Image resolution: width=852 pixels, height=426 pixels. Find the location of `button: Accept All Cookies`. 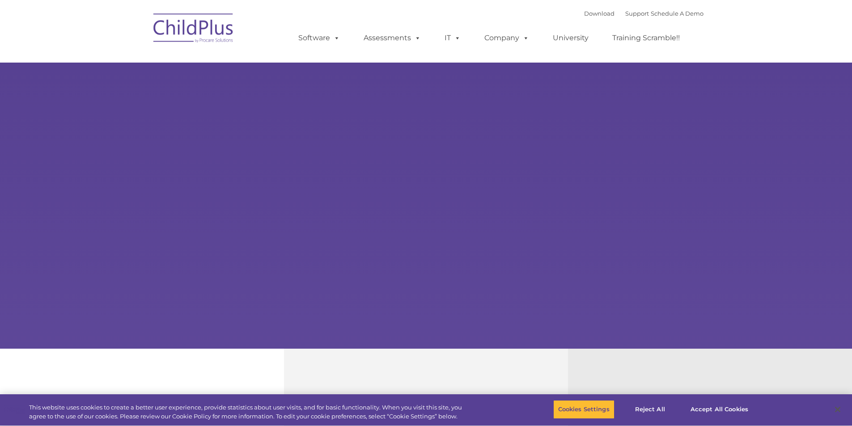

button: Accept All Cookies is located at coordinates (719, 410).